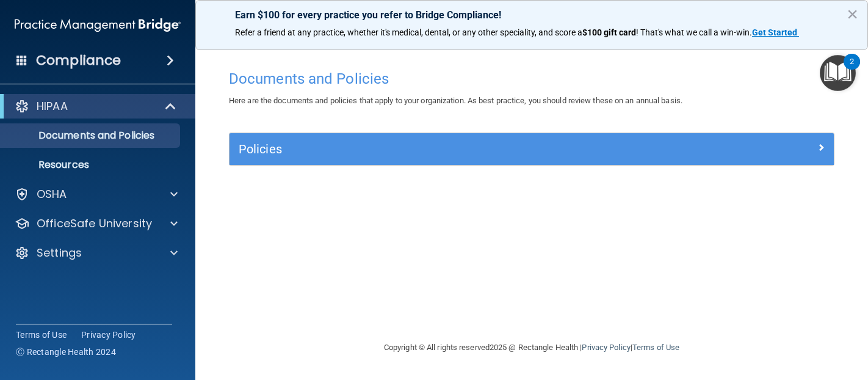 The width and height of the screenshot is (868, 380). I want to click on strong: $100 gift card, so click(609, 32).